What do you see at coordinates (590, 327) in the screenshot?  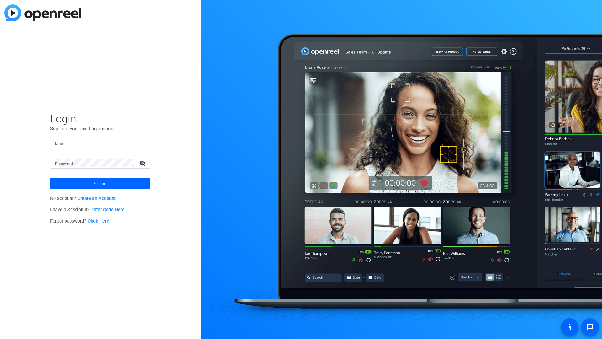 I see `mat-icon: message` at bounding box center [590, 327].